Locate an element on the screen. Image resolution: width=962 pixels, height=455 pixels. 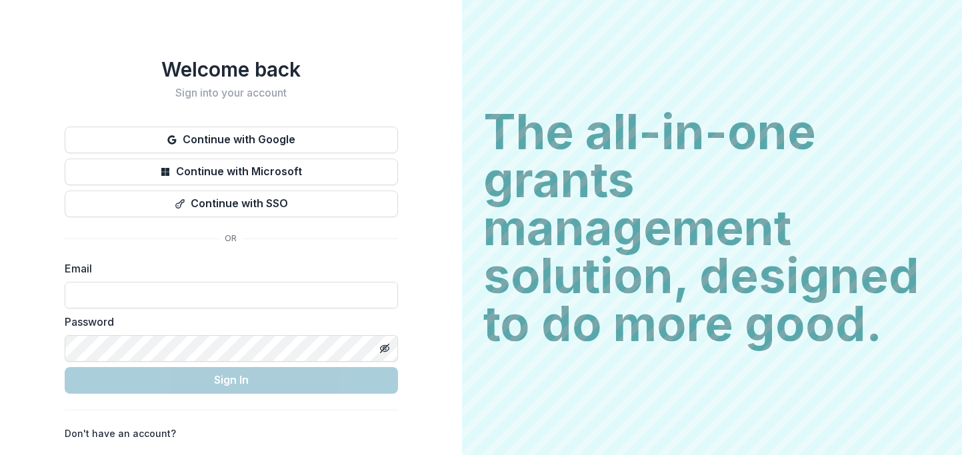
button: Toggle password visibility is located at coordinates (385, 349).